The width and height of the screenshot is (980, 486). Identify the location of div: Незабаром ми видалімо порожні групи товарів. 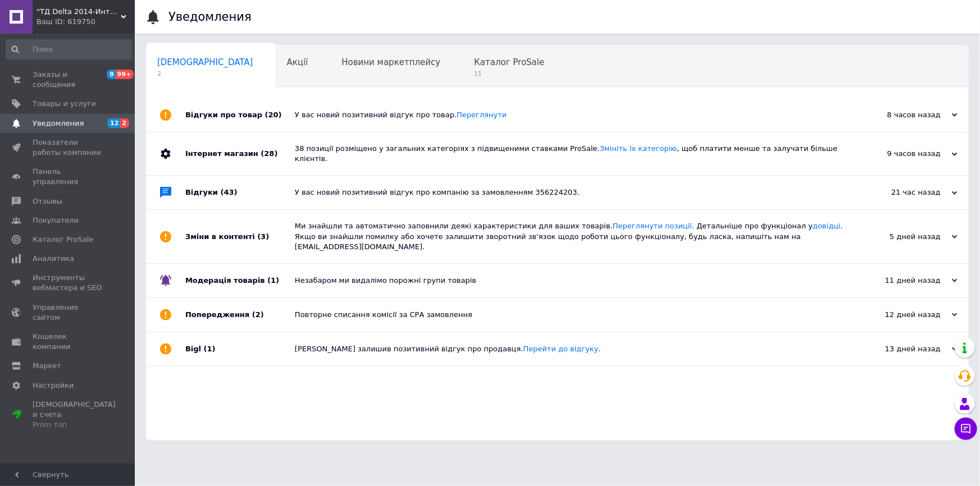
(570, 280).